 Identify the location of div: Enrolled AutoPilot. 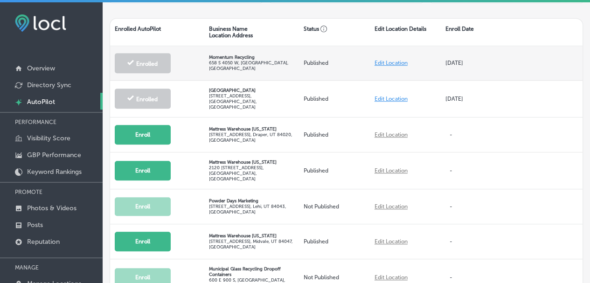
(157, 32).